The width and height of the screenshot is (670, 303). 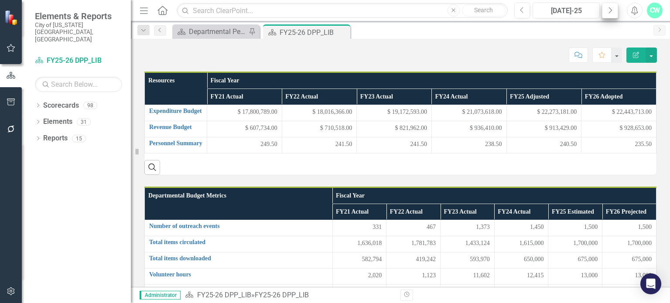 I want to click on span: 1,433,124, so click(x=478, y=243).